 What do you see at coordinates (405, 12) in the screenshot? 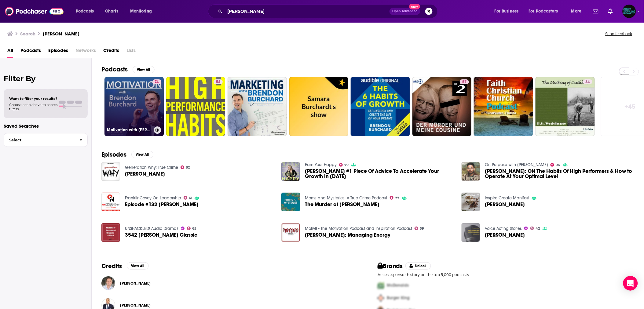
I see `span: Open Advanced` at bounding box center [405, 12].